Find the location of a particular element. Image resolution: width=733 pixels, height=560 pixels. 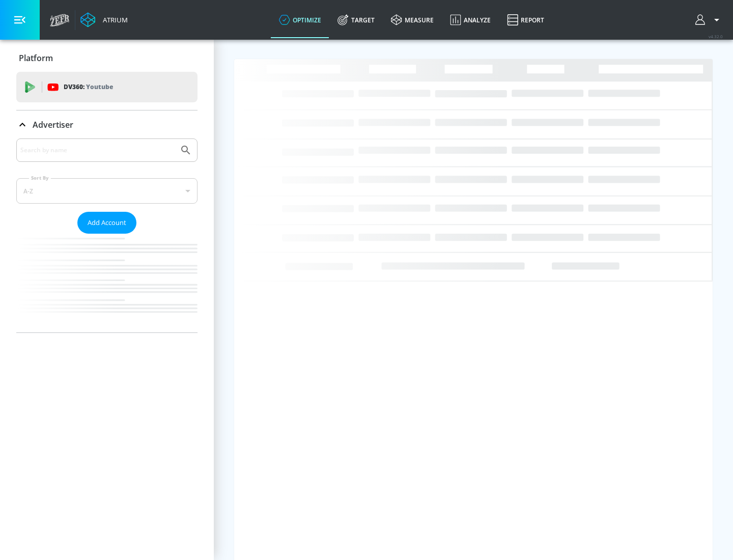

a: Target is located at coordinates (356, 20).